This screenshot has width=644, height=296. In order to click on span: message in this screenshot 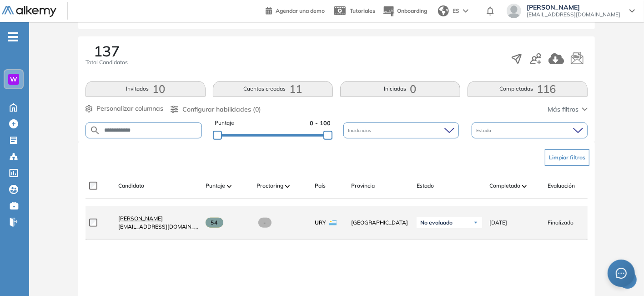, I will do `click(622, 273)`.